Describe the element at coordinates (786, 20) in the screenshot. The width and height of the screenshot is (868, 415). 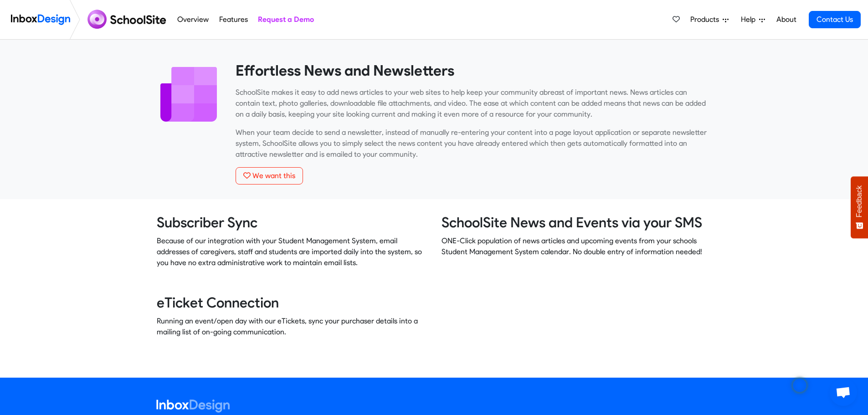
I see `a: About` at that location.